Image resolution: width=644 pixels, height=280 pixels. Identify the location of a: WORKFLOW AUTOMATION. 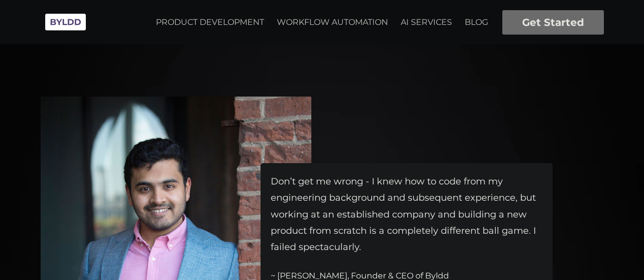
(332, 22).